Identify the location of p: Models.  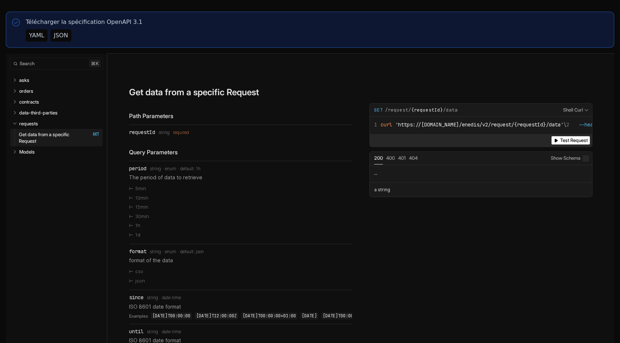
(27, 152).